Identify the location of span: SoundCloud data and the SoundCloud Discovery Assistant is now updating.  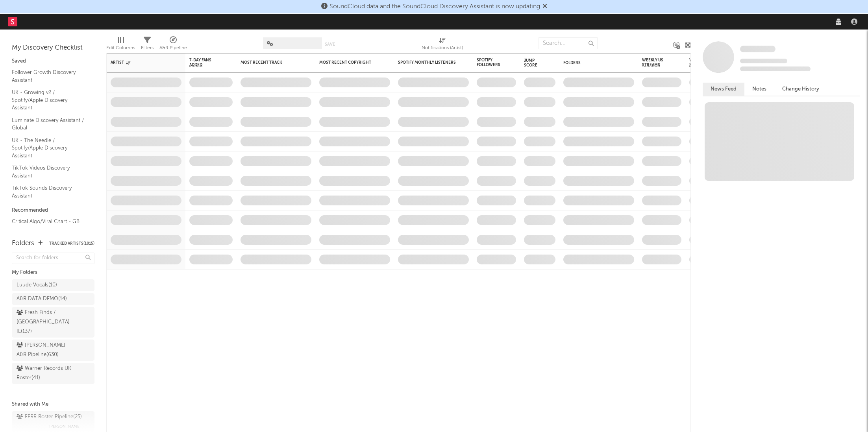
(434, 7).